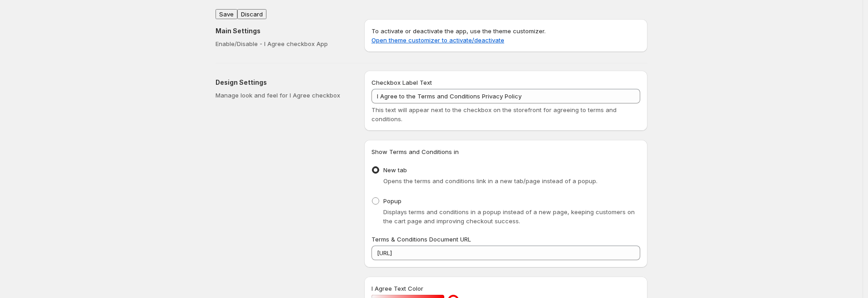 This screenshot has width=868, height=298. What do you see at coordinates (437, 40) in the screenshot?
I see `a: Open theme customizer to activate/deactivate` at bounding box center [437, 40].